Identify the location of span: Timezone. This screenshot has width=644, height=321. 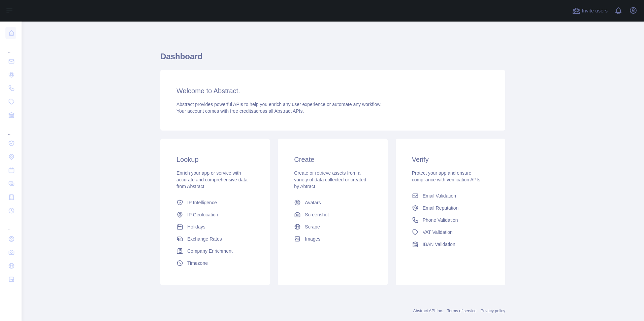
(197, 264).